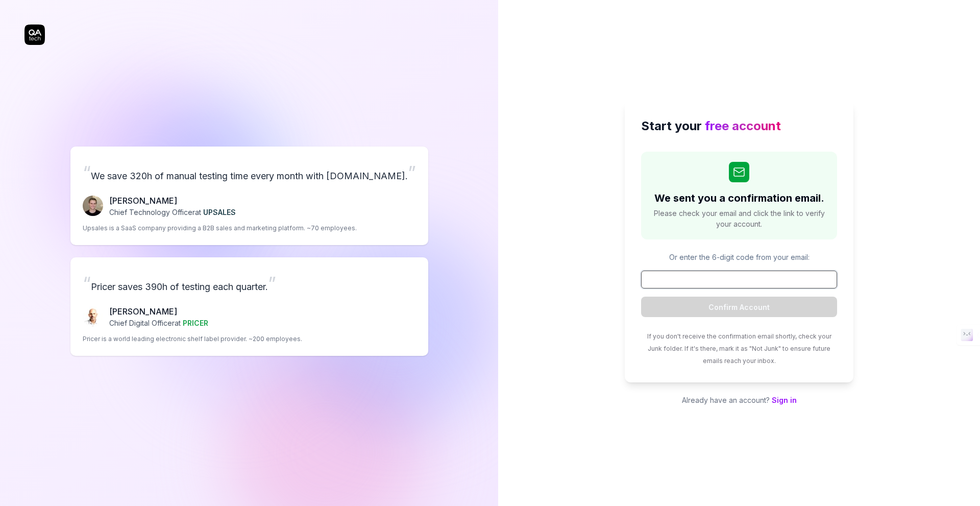 The image size is (980, 506). What do you see at coordinates (739, 126) in the screenshot?
I see `h2: Start your` at bounding box center [739, 126].